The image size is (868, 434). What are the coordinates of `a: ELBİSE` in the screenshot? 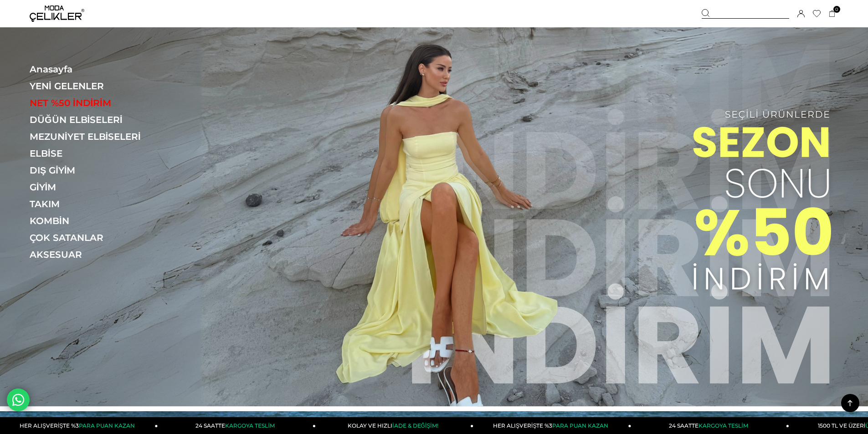 It's located at (92, 154).